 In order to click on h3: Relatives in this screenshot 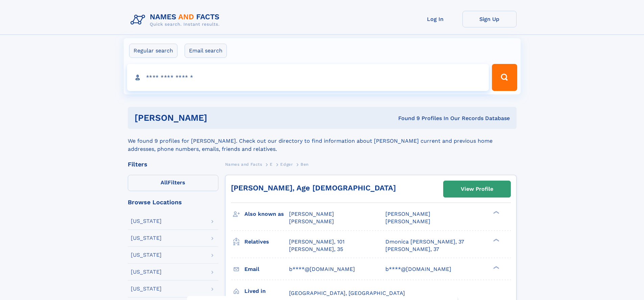, I will do `click(267, 242)`.